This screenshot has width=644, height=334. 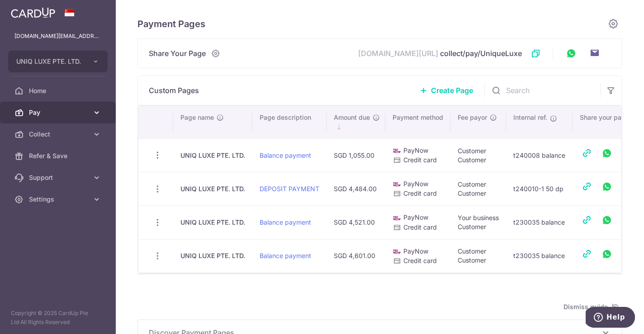 I want to click on button: UNIQ LUXE PTE. LTD., so click(x=58, y=61).